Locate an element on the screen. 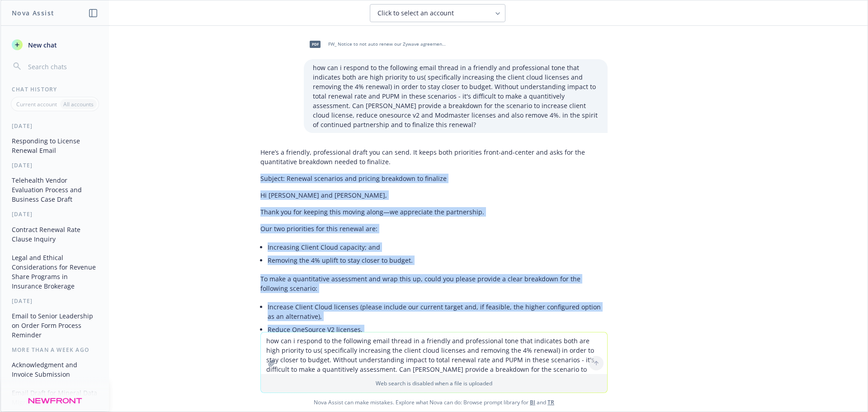 The image size is (868, 412). p: To make a quantitative assessment and wrap this up, could you please provide a clear breakdown fo... is located at coordinates (434, 284).